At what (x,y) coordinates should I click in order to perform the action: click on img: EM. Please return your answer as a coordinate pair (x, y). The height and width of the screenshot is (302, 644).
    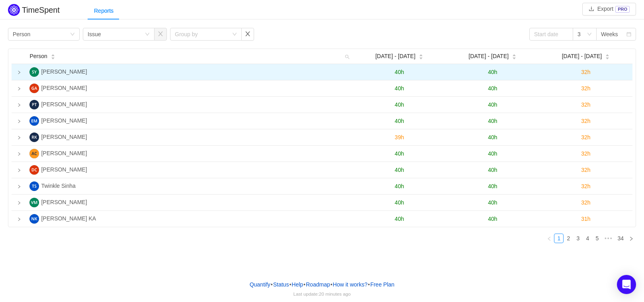
    Looking at the image, I should click on (34, 121).